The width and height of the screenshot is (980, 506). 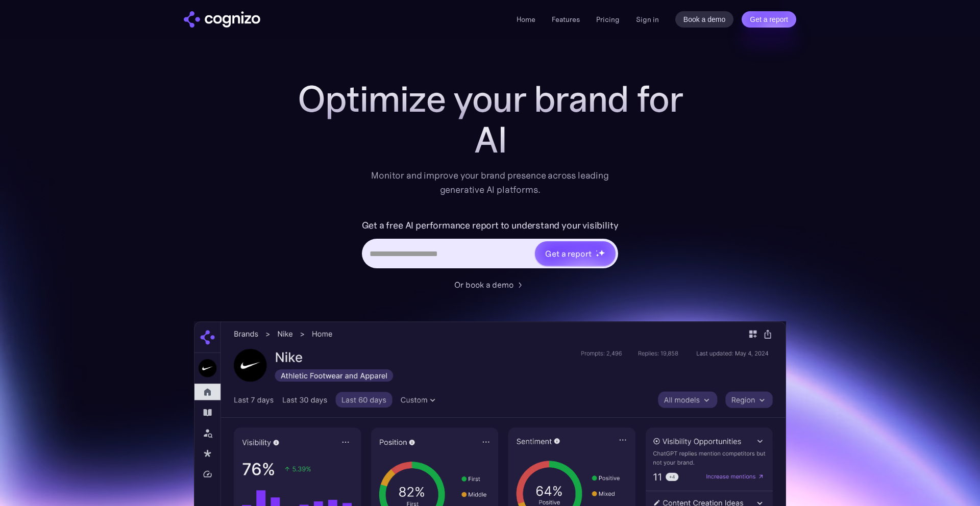 I want to click on div: Monitor and improve your brand presence across leading generative AI platforms., so click(x=490, y=183).